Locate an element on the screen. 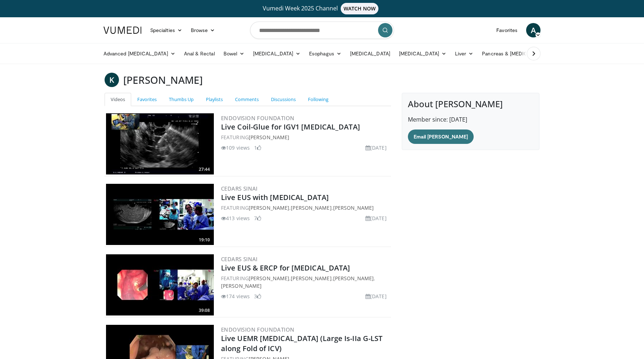  div: FEATURING , , , is located at coordinates (305, 282).